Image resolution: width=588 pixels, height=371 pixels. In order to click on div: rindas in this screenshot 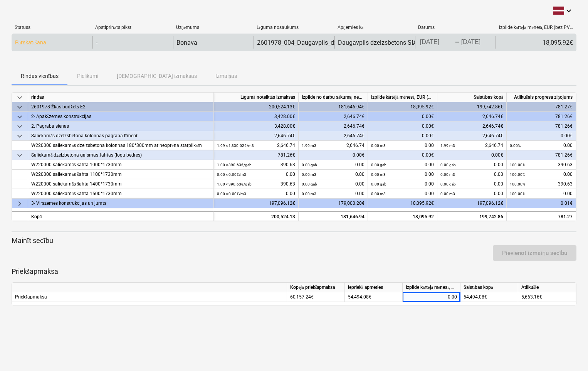, I will do `click(121, 97)`.